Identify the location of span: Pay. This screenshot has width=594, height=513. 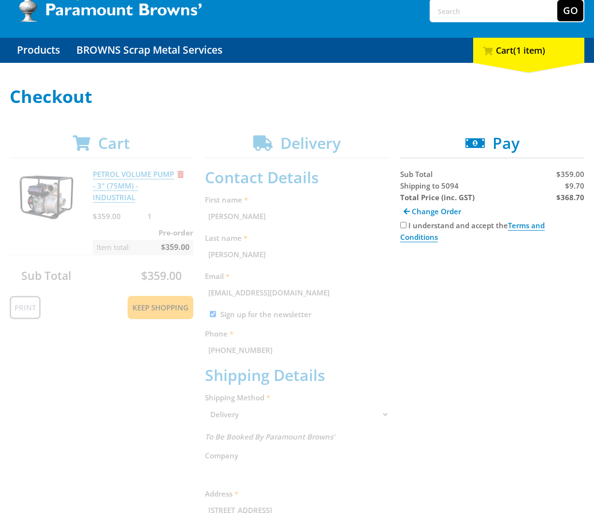
(506, 143).